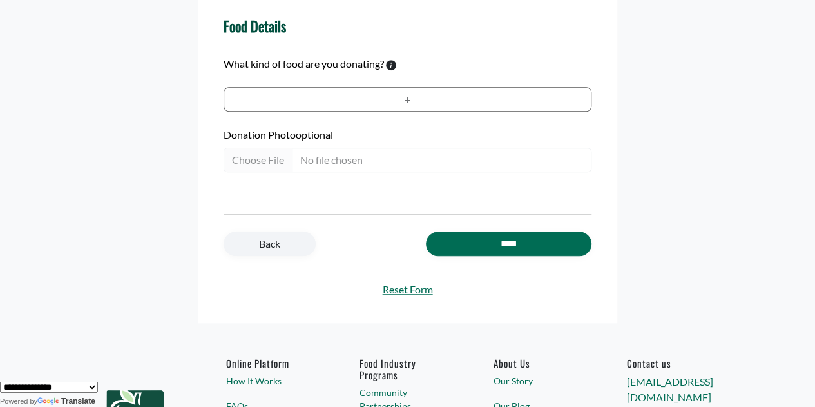  Describe the element at coordinates (314, 134) in the screenshot. I see `span: optional` at that location.